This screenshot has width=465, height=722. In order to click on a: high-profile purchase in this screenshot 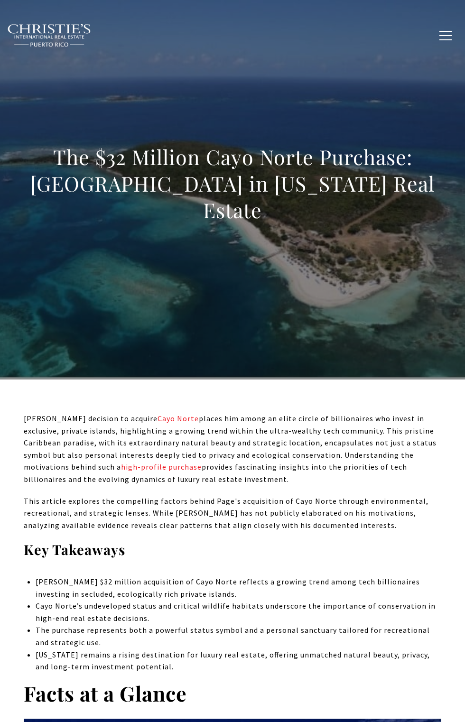, I will do `click(161, 467)`.